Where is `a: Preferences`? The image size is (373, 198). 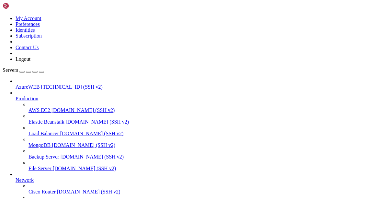
a: Preferences is located at coordinates (27, 24).